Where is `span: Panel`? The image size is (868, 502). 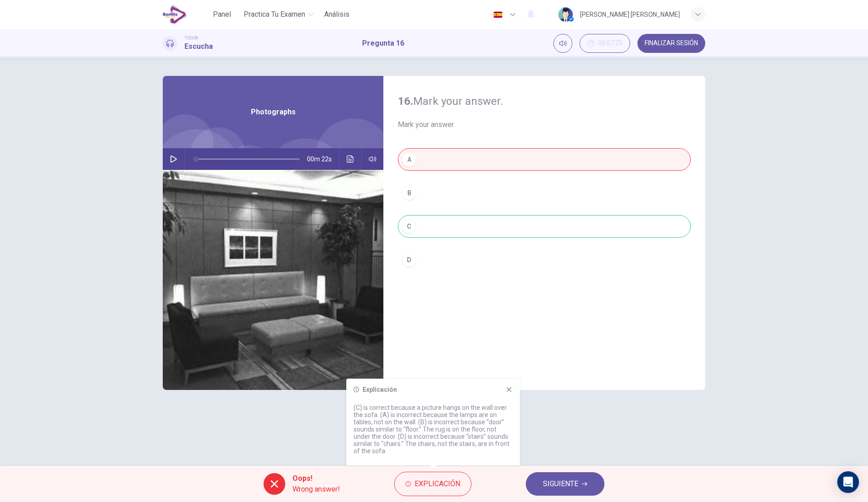 span: Panel is located at coordinates (222, 15).